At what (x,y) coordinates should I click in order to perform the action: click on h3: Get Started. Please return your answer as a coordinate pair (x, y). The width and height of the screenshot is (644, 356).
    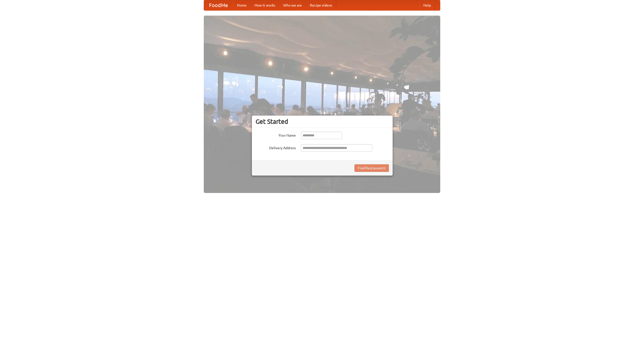
    Looking at the image, I should click on (322, 122).